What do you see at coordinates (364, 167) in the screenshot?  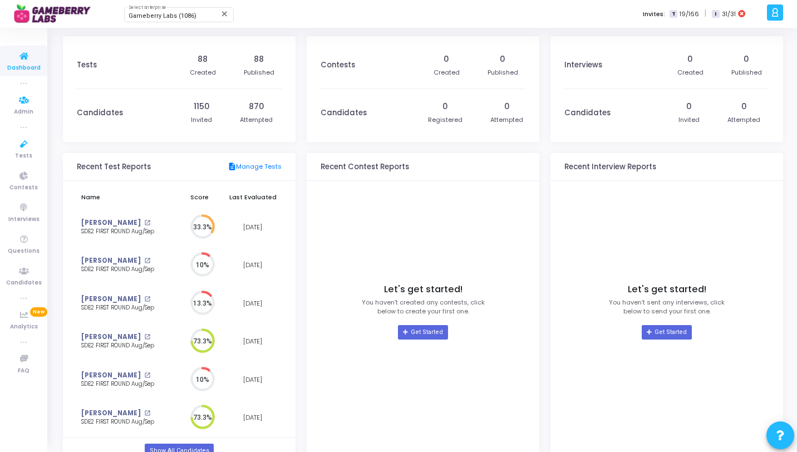 I see `h3: Recent Contest Reports` at bounding box center [364, 167].